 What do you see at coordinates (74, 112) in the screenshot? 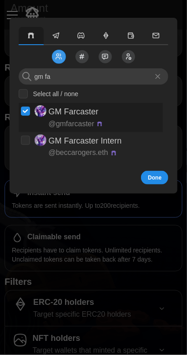
I see `p: GM Farcaster` at bounding box center [74, 112].